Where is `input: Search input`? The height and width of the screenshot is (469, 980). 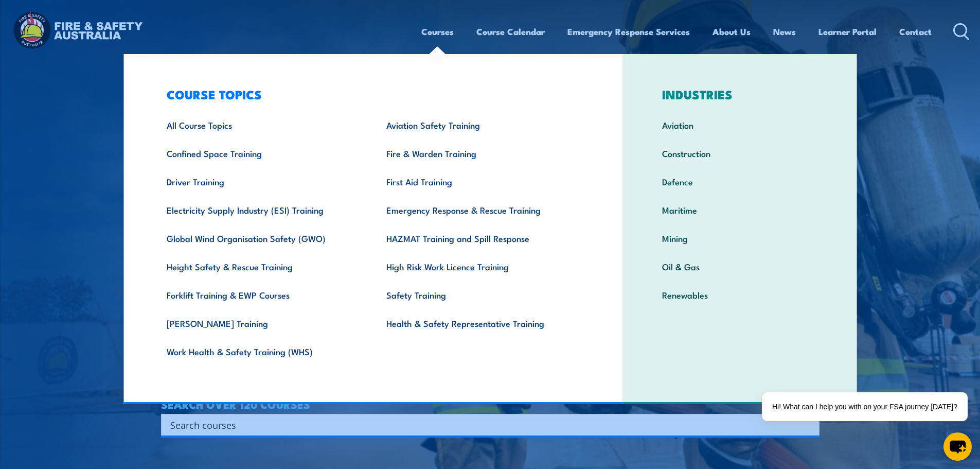 input: Search input is located at coordinates (484, 424).